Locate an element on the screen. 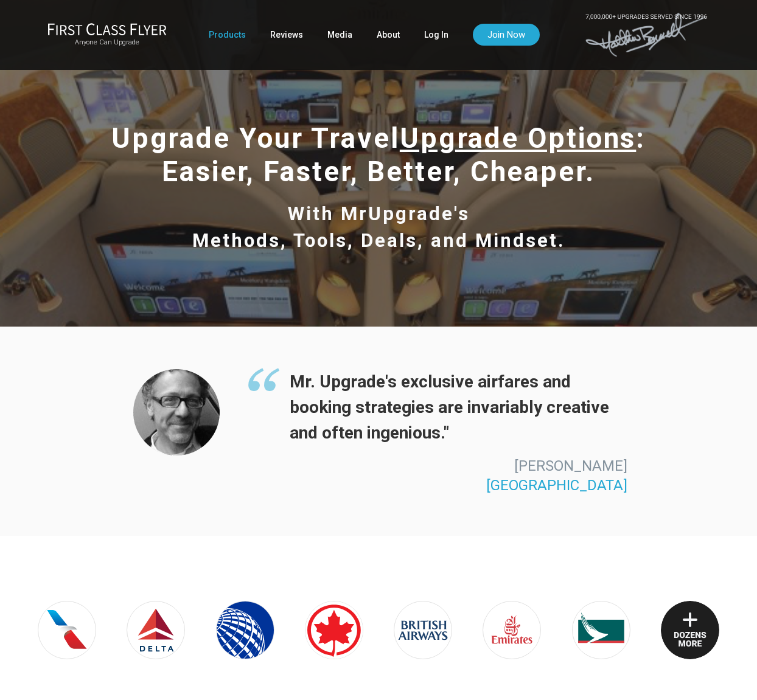 Image resolution: width=757 pixels, height=700 pixels. img: AA is located at coordinates (67, 630).